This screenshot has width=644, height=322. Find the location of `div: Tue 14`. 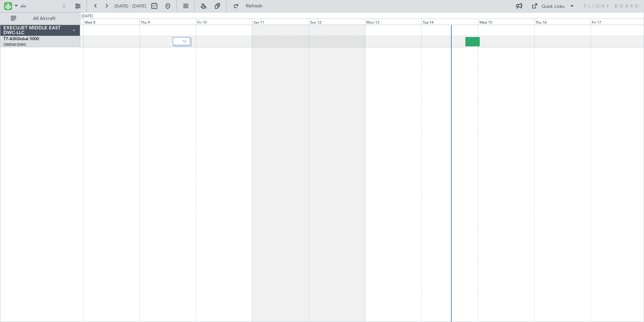

div: Tue 14 is located at coordinates (450, 22).